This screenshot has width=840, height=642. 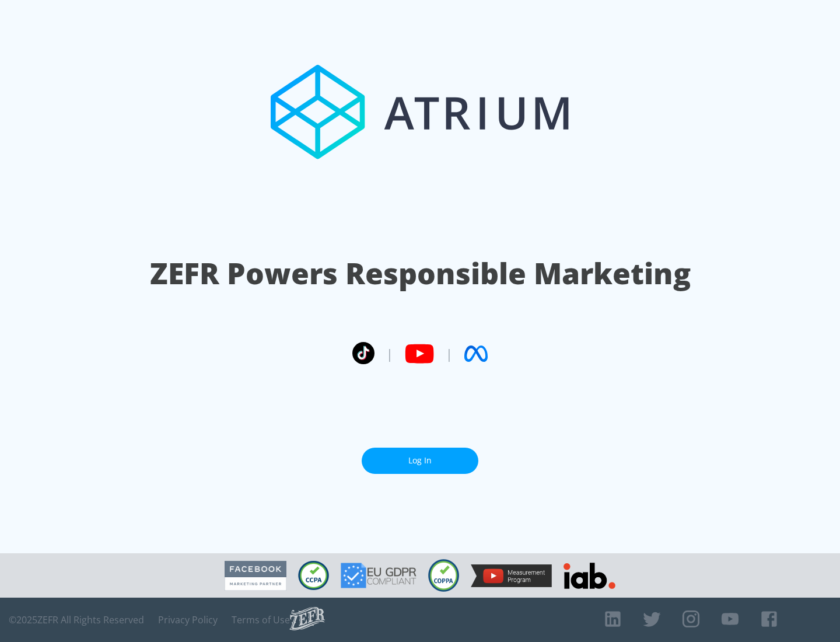 What do you see at coordinates (261, 619) in the screenshot?
I see `a: Terms of Use` at bounding box center [261, 619].